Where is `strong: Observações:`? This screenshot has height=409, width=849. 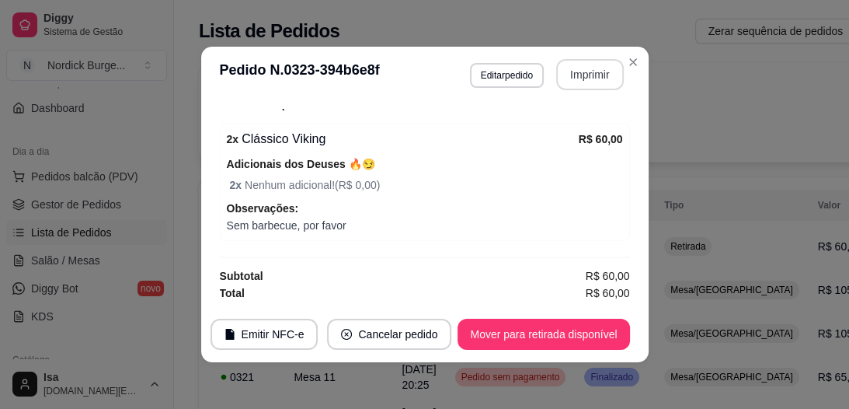 strong: Observações: is located at coordinates (263, 208).